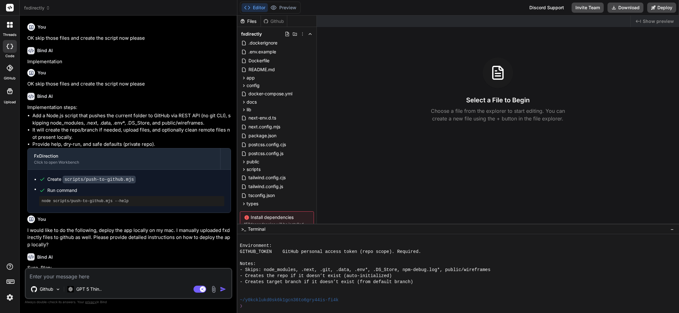 Image resolution: width=679 pixels, height=313 pixels. Describe the element at coordinates (10, 102) in the screenshot. I see `label: Upload` at that location.